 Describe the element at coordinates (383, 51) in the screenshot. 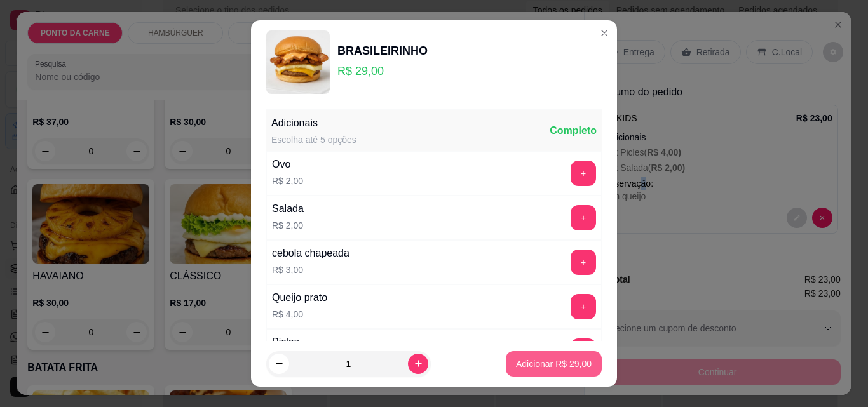

I see `div: BRASILEIRINHO` at that location.